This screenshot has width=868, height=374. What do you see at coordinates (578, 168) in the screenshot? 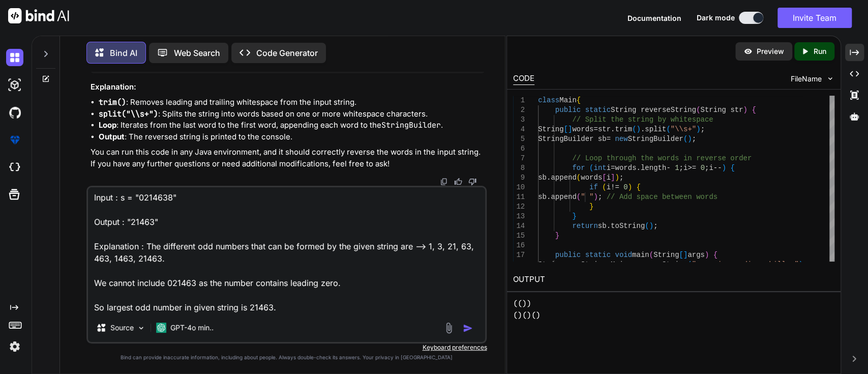
I see `span: for` at bounding box center [578, 168].